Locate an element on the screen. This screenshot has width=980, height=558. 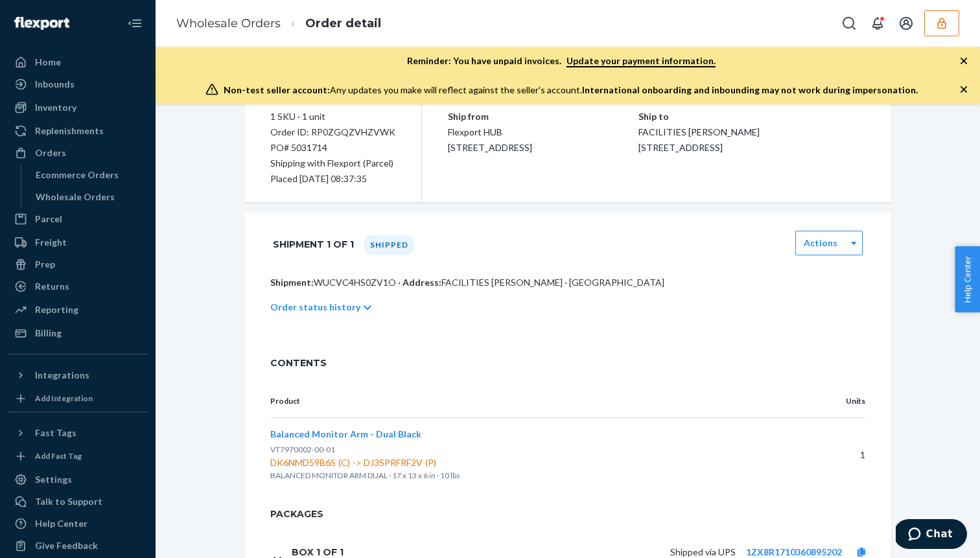
div: Help Center is located at coordinates (61, 524).